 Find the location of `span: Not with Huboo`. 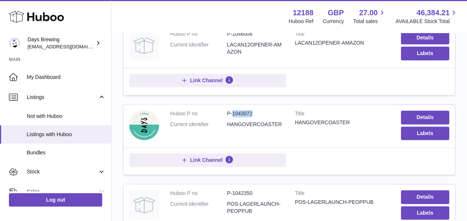

span: Not with Huboo is located at coordinates (66, 116).